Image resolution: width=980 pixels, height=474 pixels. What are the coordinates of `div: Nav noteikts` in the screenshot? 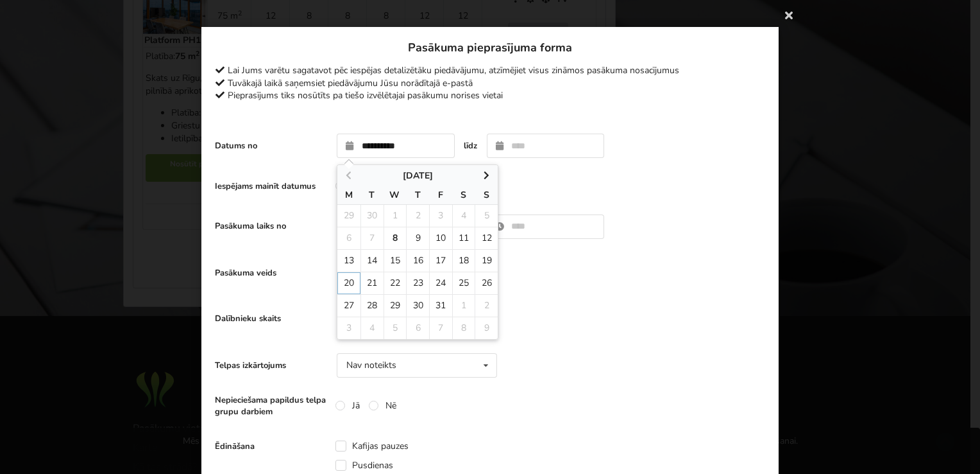 It's located at (372, 365).